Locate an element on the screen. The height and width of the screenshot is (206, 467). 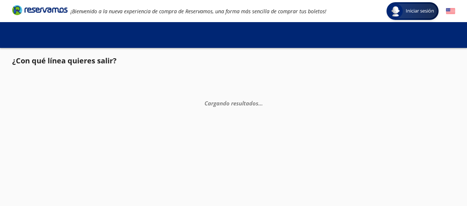
span: Iniciar sesión is located at coordinates (420, 11).